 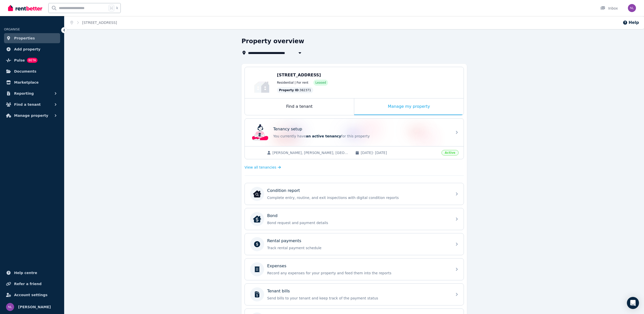 I want to click on img: Condition report, so click(x=257, y=194).